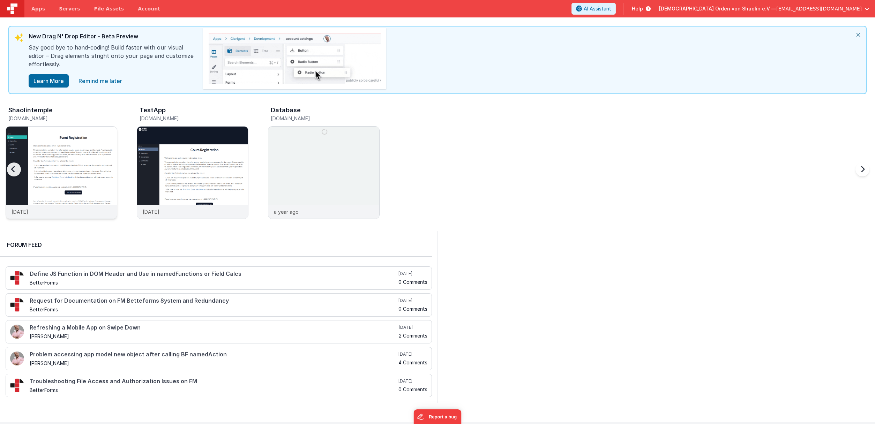 The image size is (875, 424). I want to click on span: Servers, so click(69, 9).